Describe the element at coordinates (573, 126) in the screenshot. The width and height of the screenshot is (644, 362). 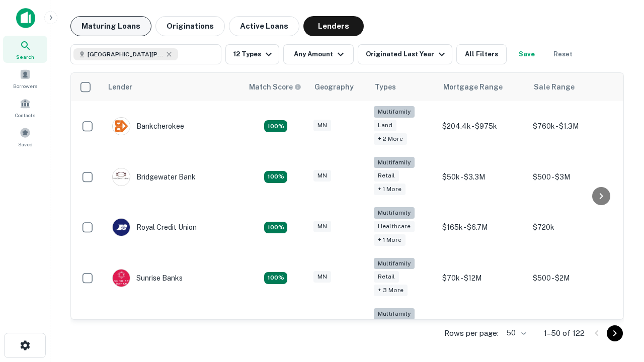
I see `td: $760k - $1.3M` at that location.